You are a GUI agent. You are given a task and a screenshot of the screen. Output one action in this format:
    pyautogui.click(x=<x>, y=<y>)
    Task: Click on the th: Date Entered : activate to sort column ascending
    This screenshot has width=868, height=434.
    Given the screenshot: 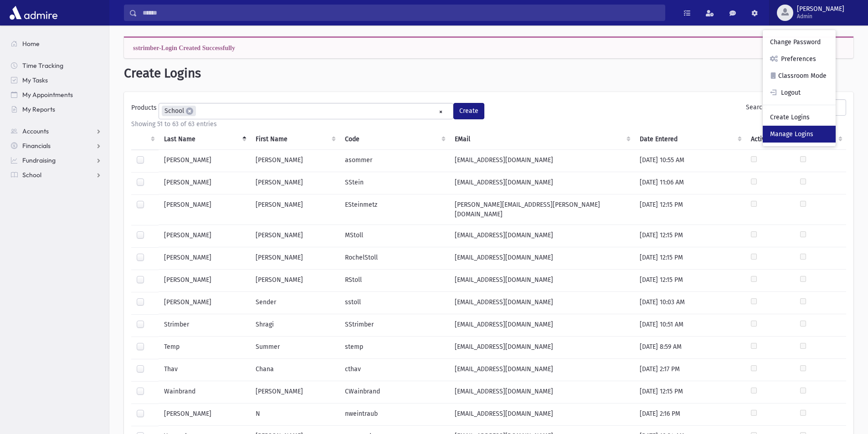 What is the action you would take?
    pyautogui.click(x=690, y=139)
    